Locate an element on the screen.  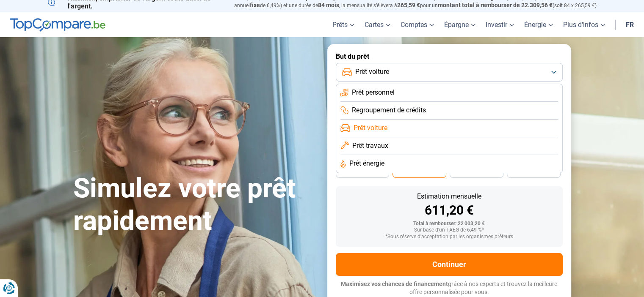
span: 36 mois is located at coordinates (420, 171).